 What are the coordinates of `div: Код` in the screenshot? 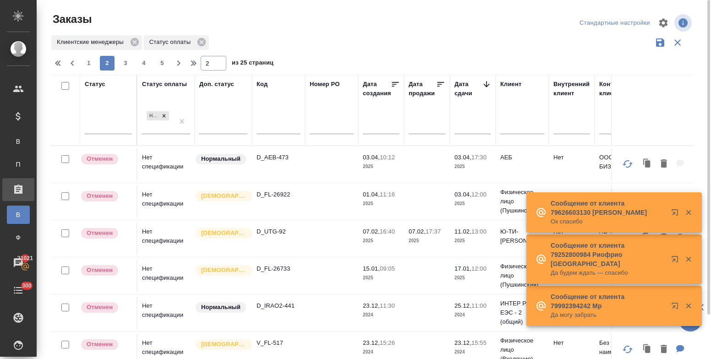 It's located at (262, 84).